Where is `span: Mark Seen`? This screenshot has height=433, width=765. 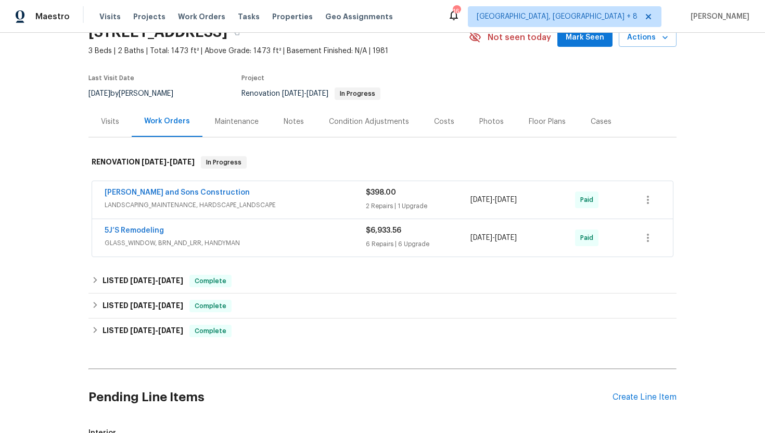 span: Mark Seen is located at coordinates (585, 37).